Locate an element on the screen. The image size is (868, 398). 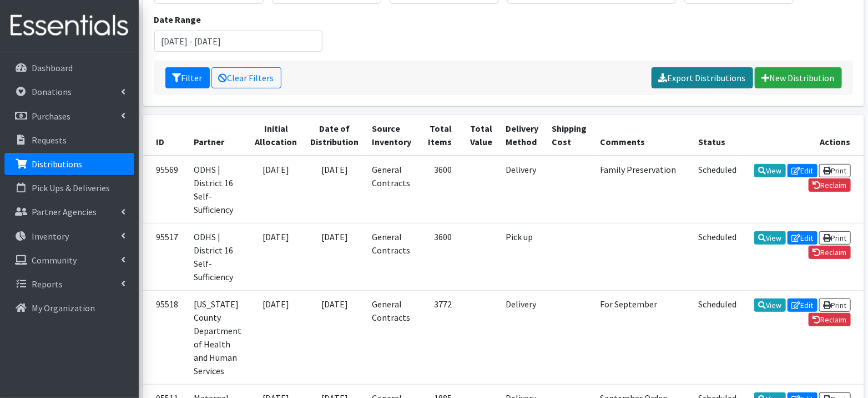
a: Clear Filters is located at coordinates (246, 78).